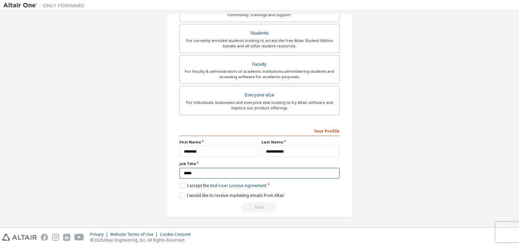 The width and height of the screenshot is (519, 247). I want to click on label: I accept the, so click(223, 185).